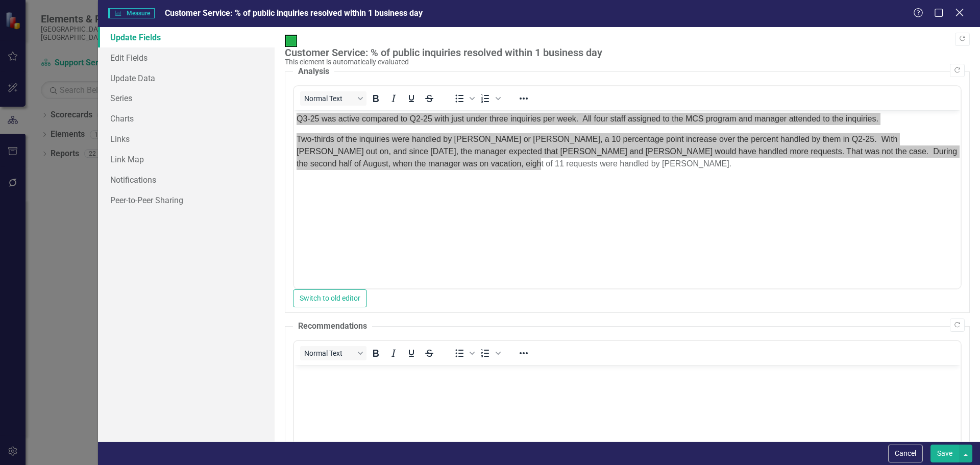 The image size is (980, 465). Describe the element at coordinates (625, 62) in the screenshot. I see `div: This element is automatically evaluated` at that location.